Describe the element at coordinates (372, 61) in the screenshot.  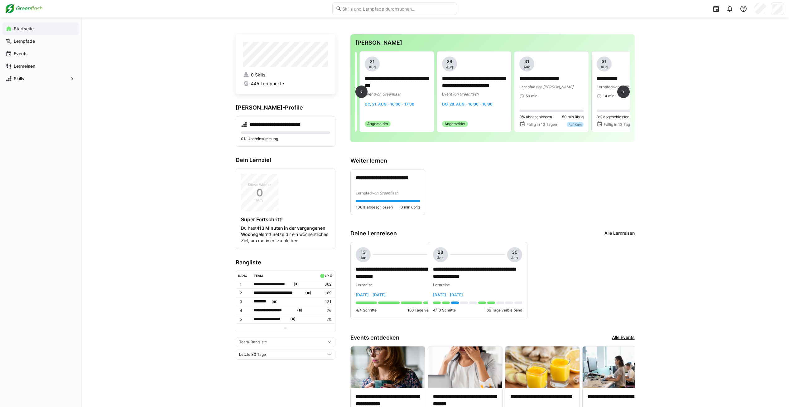
I see `span: 21` at that location.